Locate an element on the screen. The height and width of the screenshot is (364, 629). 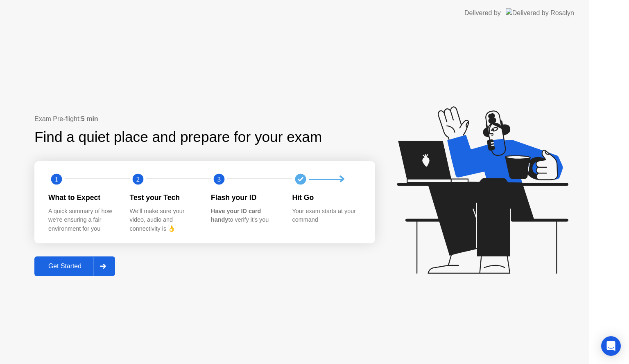
div: Your exam starts at your command is located at coordinates (326, 216).